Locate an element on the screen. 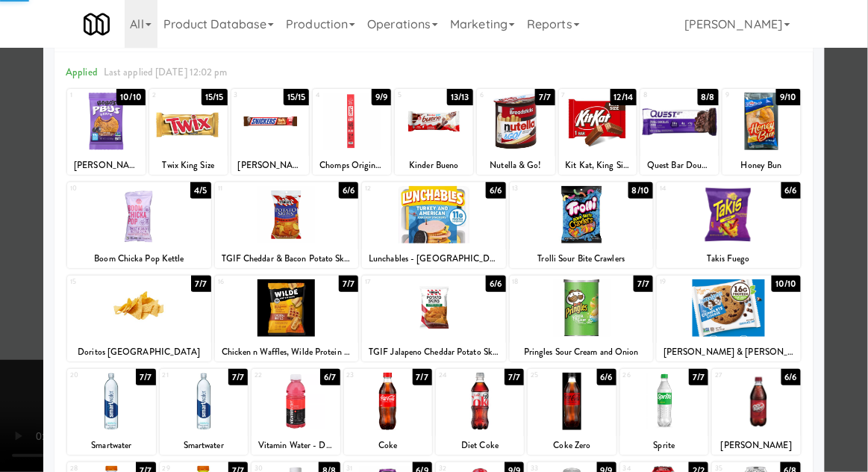 This screenshot has width=868, height=472. div: 12/14 is located at coordinates (624, 97).